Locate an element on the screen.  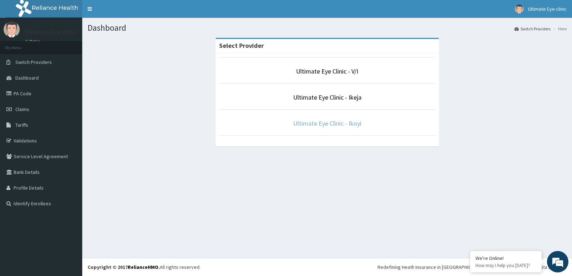
a: Ultimate Eye Clinic - V/I is located at coordinates (327, 71).